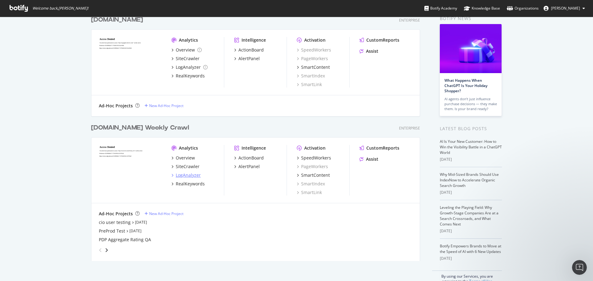 The width and height of the screenshot is (593, 281). Describe the element at coordinates (115, 223) in the screenshot. I see `div: cio user testing` at that location.